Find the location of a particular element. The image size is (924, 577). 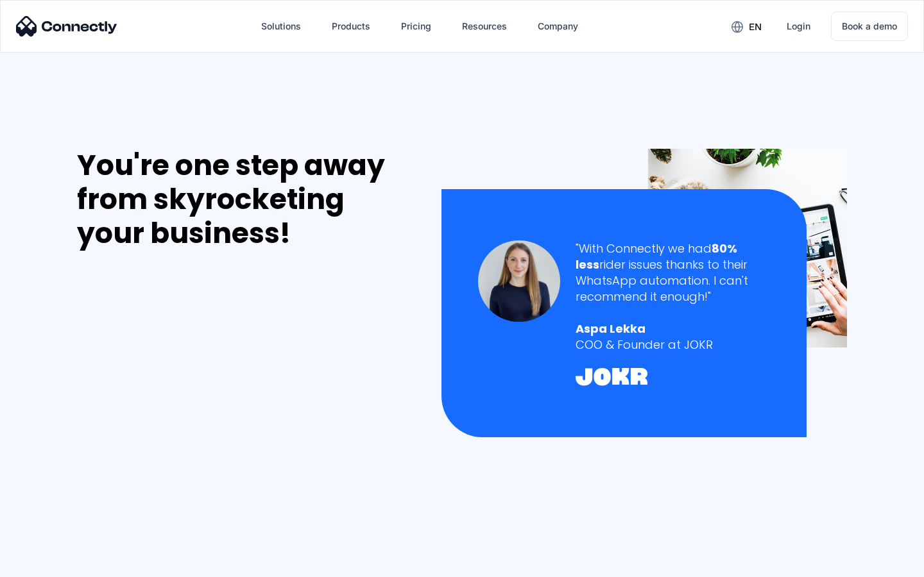

div: Products is located at coordinates (351, 27).